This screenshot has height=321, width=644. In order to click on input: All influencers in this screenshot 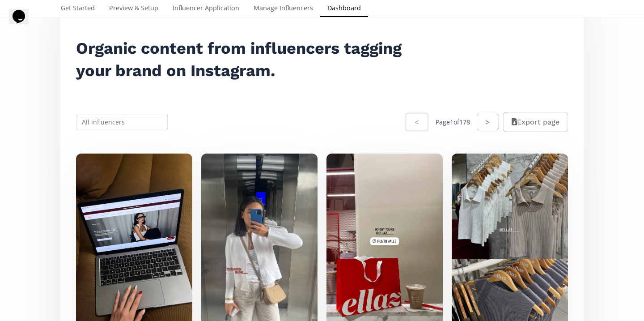, I will do `click(122, 122)`.